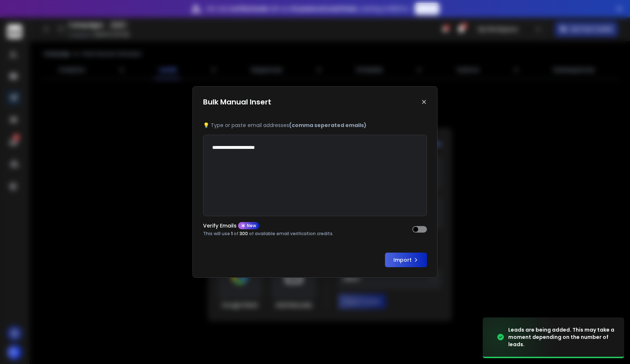  I want to click on h1: Bulk Manual Insert, so click(237, 102).